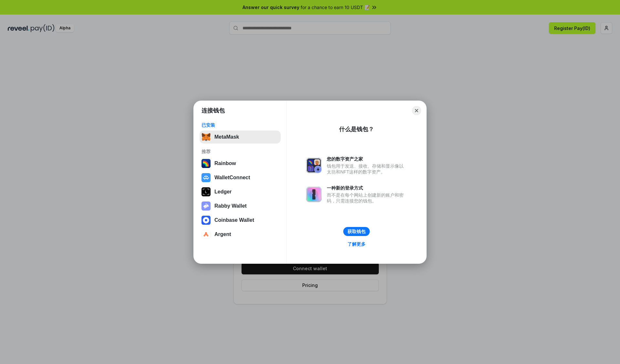  What do you see at coordinates (232, 178) in the screenshot?
I see `div: WalletConnect` at bounding box center [232, 178].